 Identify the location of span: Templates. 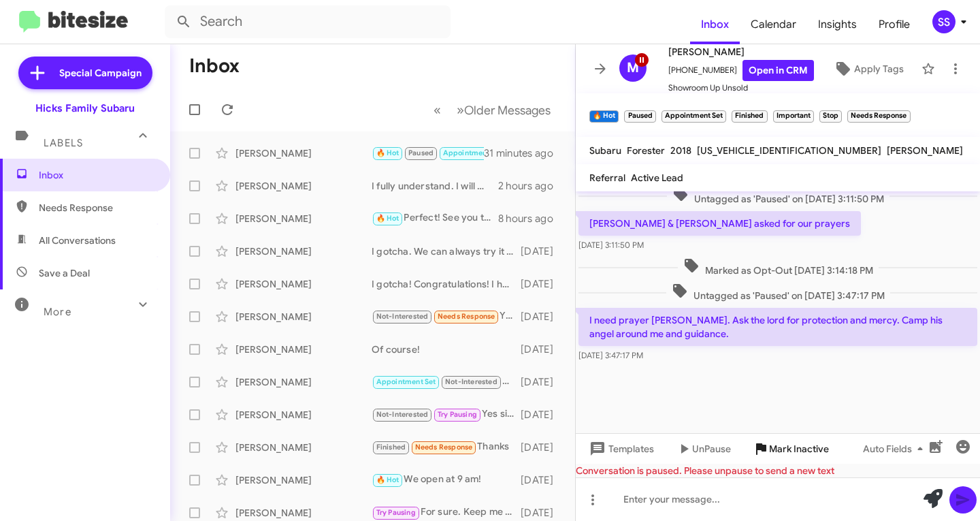
(620, 449).